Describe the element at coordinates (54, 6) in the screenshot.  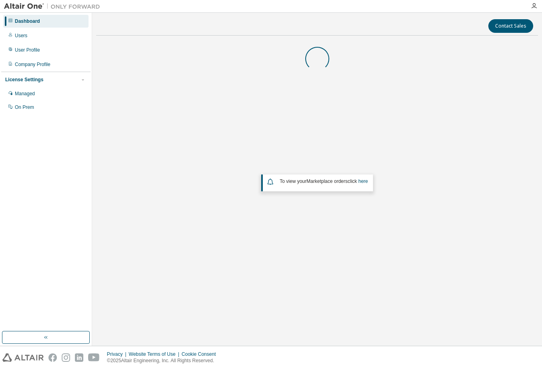
I see `img: Altair One` at that location.